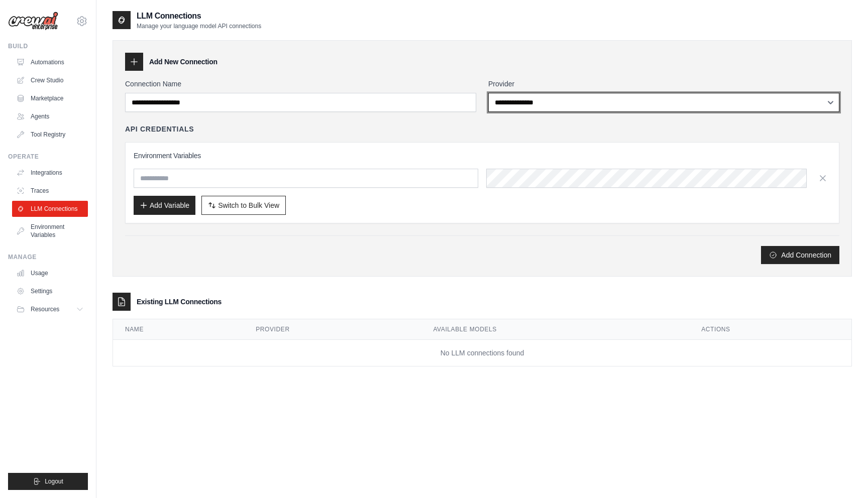 Image resolution: width=868 pixels, height=498 pixels. I want to click on span: Logout, so click(53, 482).